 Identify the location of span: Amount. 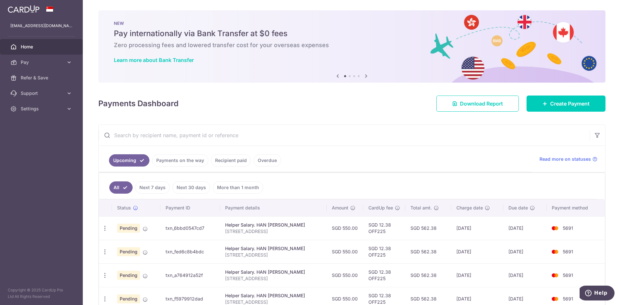
(340, 208).